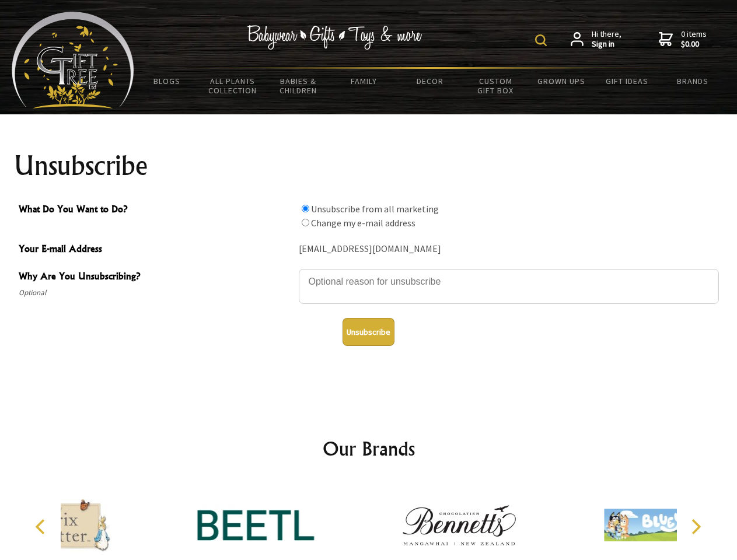 The image size is (737, 560). Describe the element at coordinates (696, 527) in the screenshot. I see `button: Next` at that location.